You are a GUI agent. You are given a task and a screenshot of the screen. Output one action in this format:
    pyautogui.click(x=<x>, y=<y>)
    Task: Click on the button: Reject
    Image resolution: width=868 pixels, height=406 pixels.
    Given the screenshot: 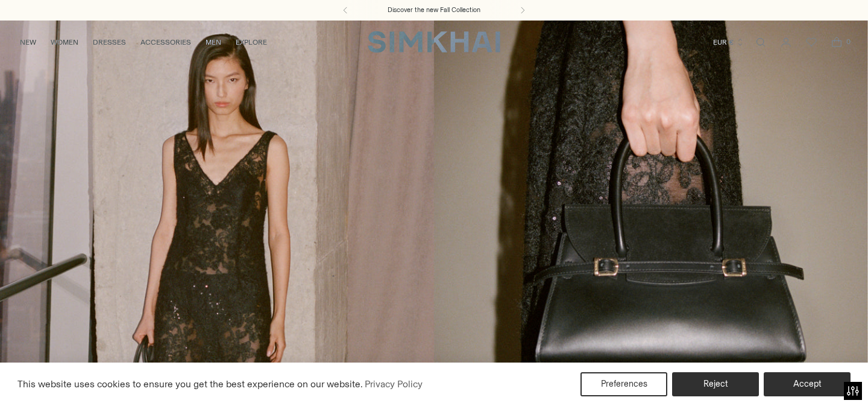 What is the action you would take?
    pyautogui.click(x=715, y=384)
    